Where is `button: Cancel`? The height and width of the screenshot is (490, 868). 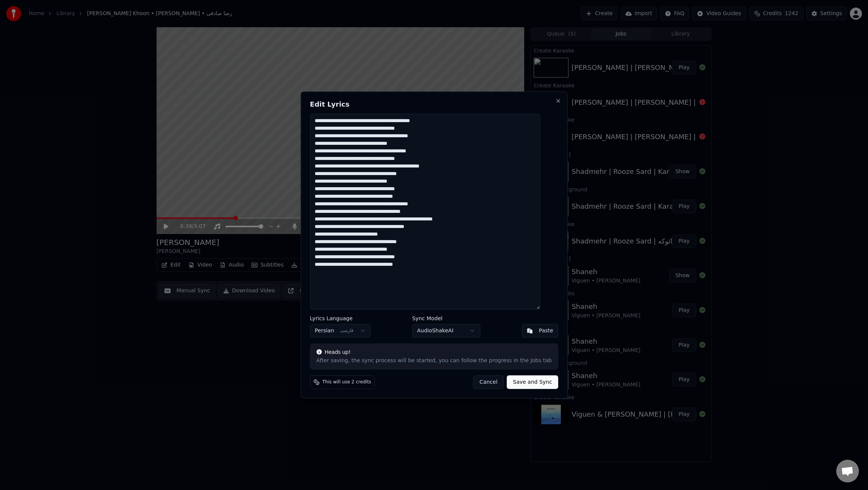
button: Cancel is located at coordinates (488, 382).